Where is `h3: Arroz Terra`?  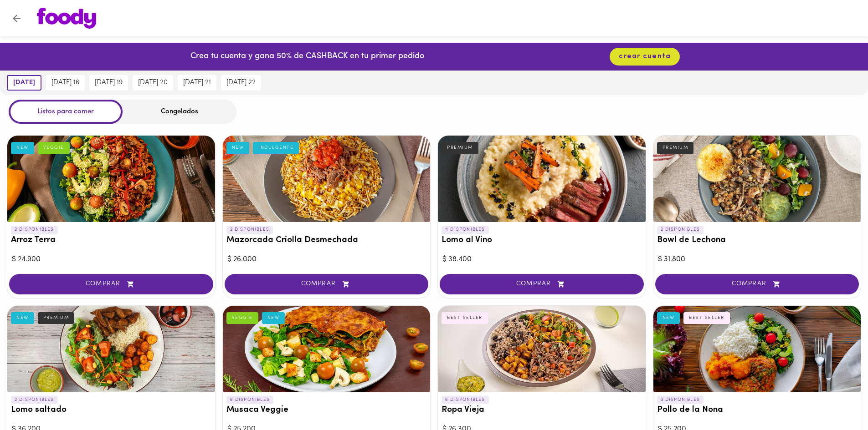 h3: Arroz Terra is located at coordinates (111, 241).